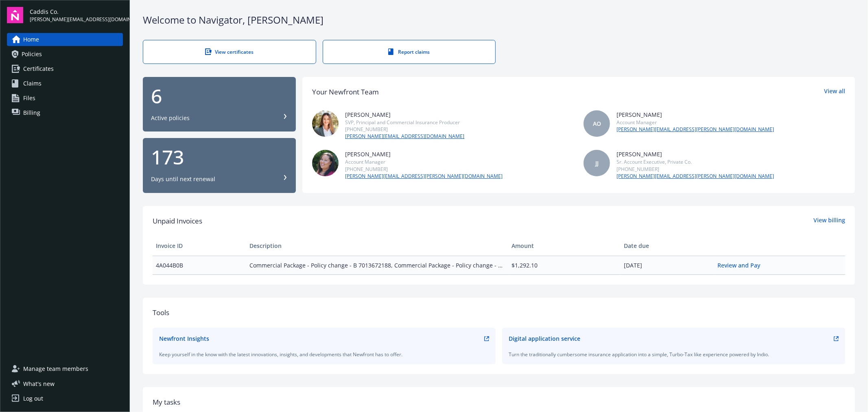 The height and width of the screenshot is (412, 868). I want to click on td: $1,292.10, so click(565, 265).